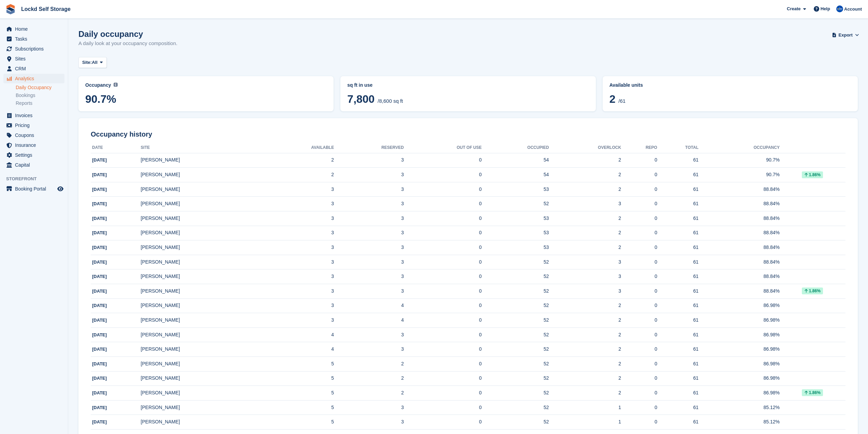 The image size is (868, 434). I want to click on span: Create, so click(793, 9).